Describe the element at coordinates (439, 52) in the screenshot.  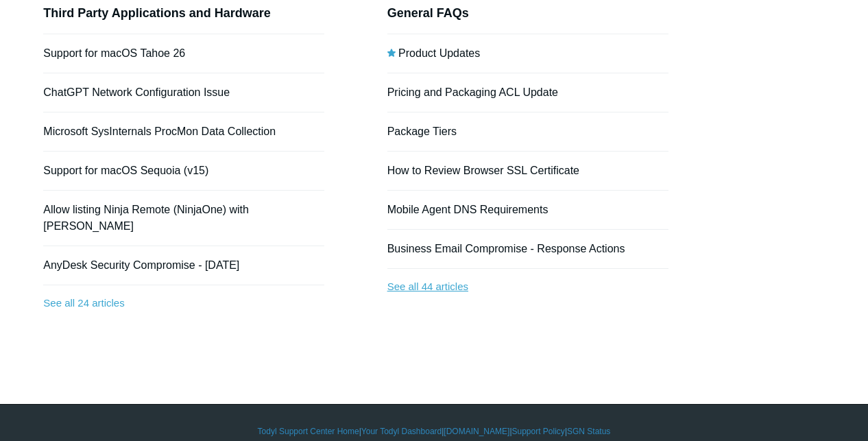
I see `a: Product Updates` at that location.